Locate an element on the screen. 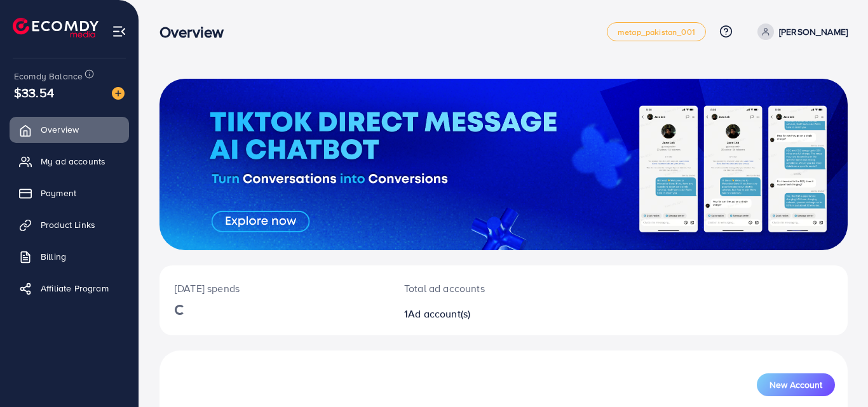 This screenshot has width=868, height=407. span: Payment is located at coordinates (58, 193).